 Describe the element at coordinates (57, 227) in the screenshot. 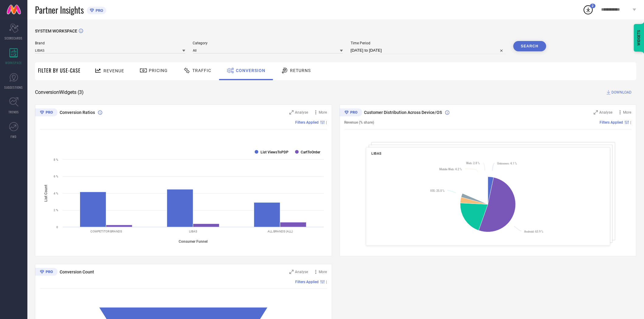

I see `text: 0` at that location.